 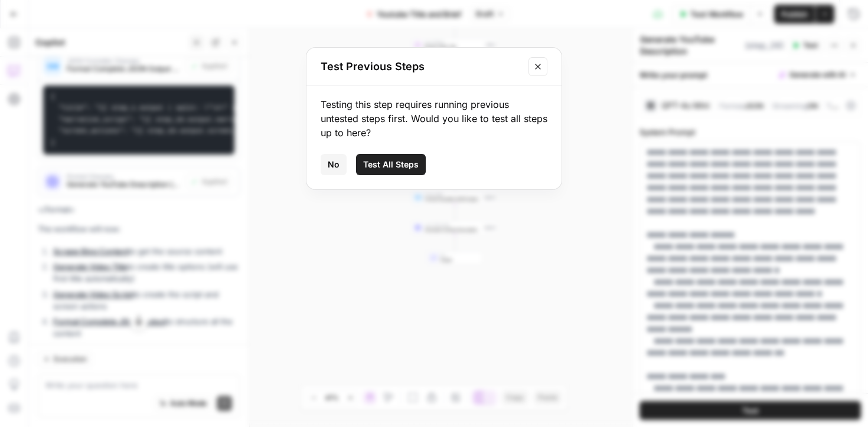 What do you see at coordinates (421, 66) in the screenshot?
I see `h2: Test Previous Steps` at bounding box center [421, 66].